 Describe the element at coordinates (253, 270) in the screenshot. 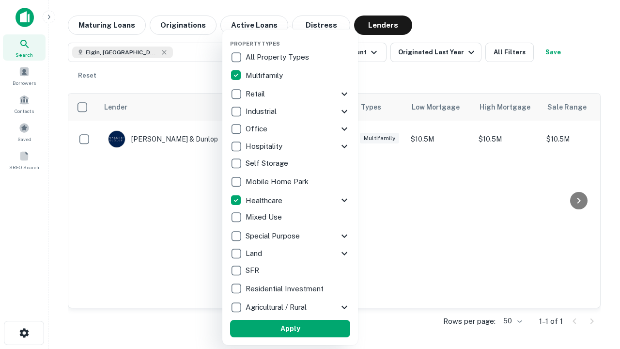

I see `p: SFR` at that location.